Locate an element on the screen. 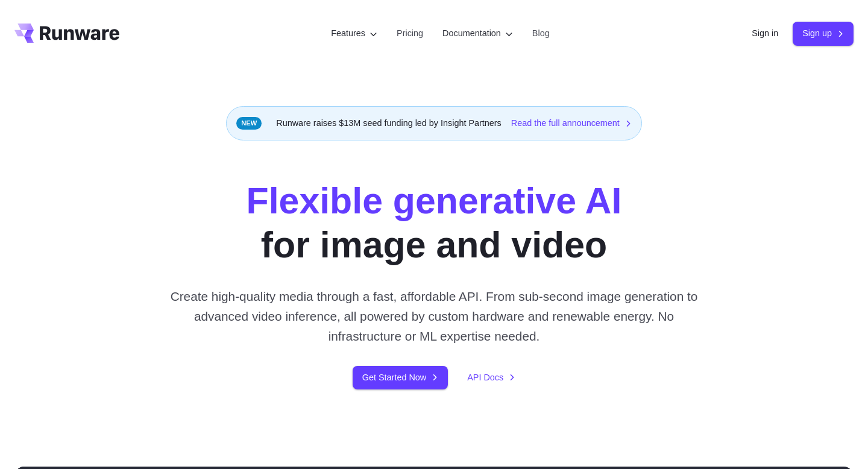 The width and height of the screenshot is (868, 469). a: Go to / is located at coordinates (67, 33).